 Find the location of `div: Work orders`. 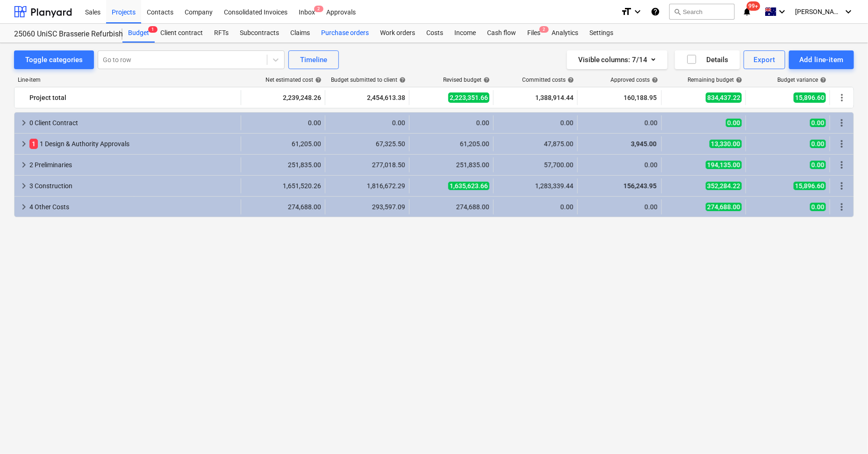

div: Work orders is located at coordinates (397, 33).